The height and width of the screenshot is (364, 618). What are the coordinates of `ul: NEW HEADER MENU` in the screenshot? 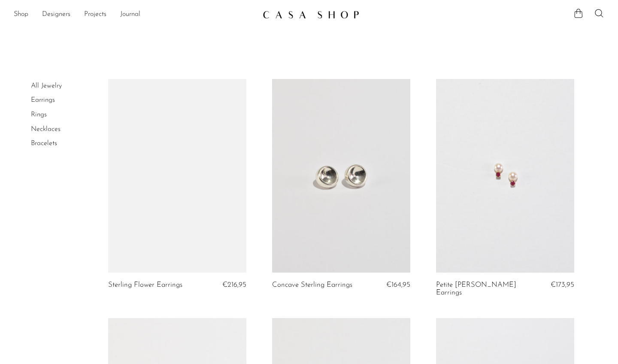 It's located at (135, 15).